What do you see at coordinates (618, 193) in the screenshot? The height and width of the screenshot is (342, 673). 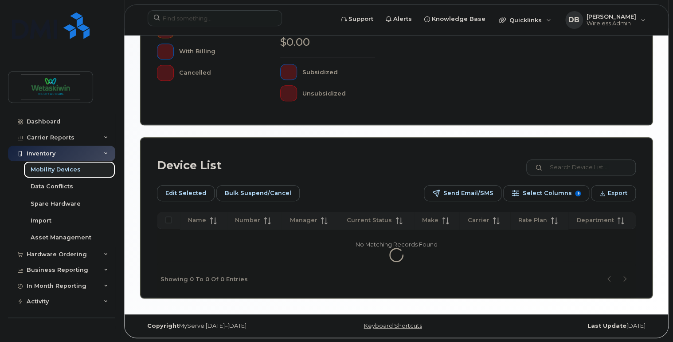 I see `span: Export` at bounding box center [618, 193].